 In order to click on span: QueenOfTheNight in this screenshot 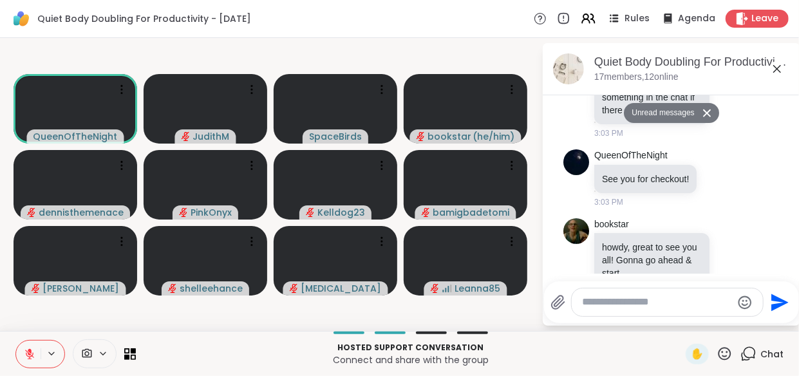, I will do `click(75, 136)`.